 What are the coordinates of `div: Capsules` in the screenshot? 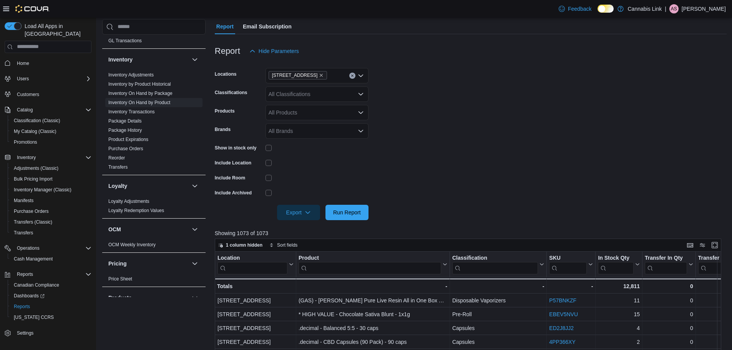 It's located at (498, 342).